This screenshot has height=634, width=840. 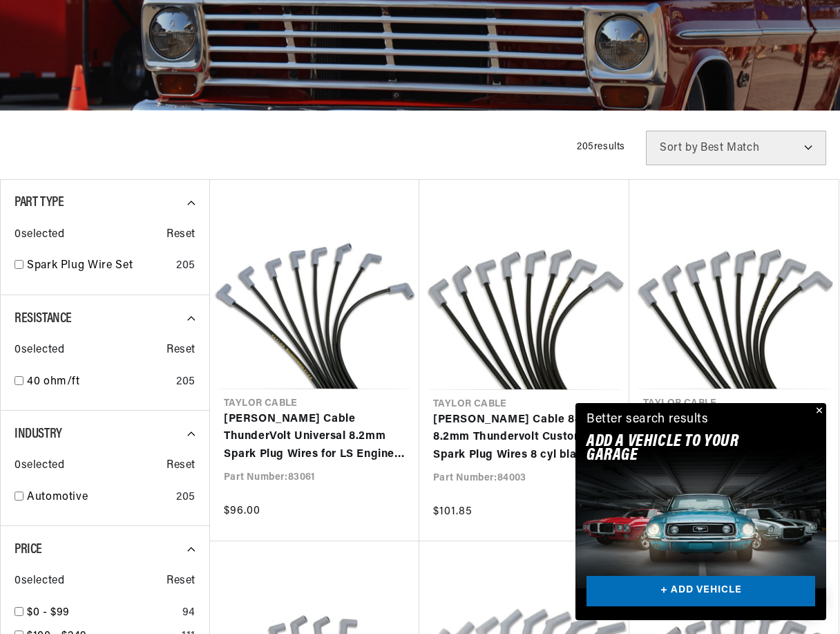 What do you see at coordinates (188, 613) in the screenshot?
I see `div: 94` at bounding box center [188, 613].